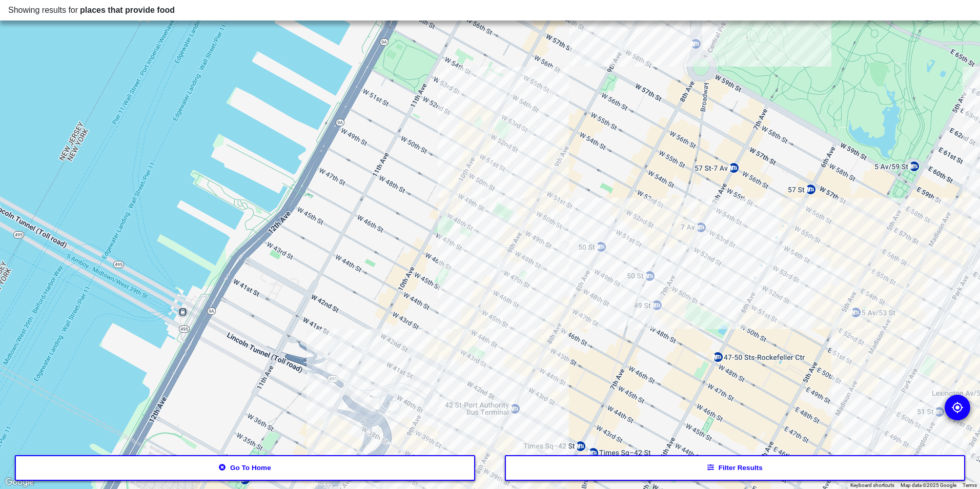  I want to click on span: places that provide food, so click(127, 9).